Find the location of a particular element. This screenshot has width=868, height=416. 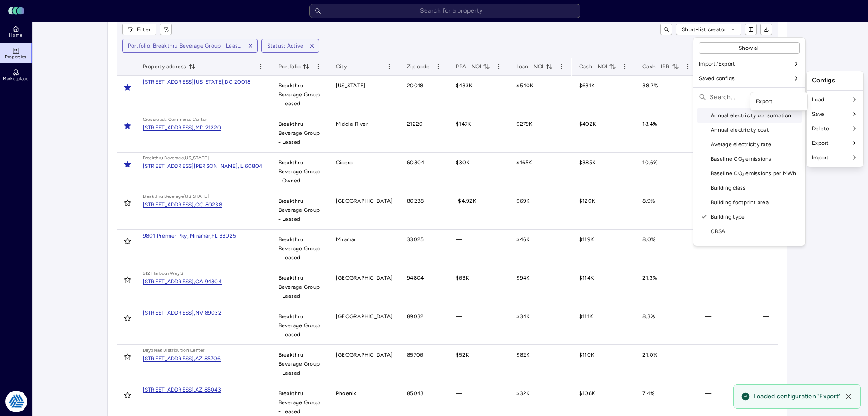

td: $46K is located at coordinates (540, 248).